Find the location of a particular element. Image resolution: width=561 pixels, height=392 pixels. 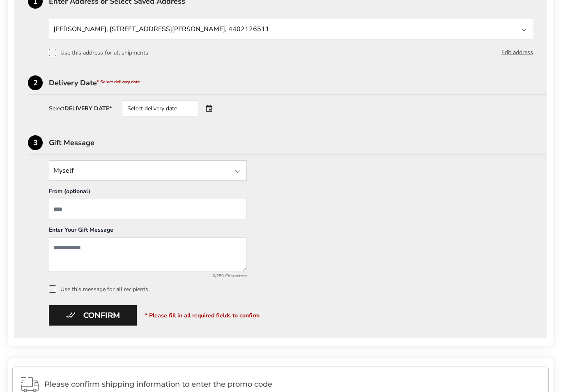

span: * Select delivery date is located at coordinates (118, 82).